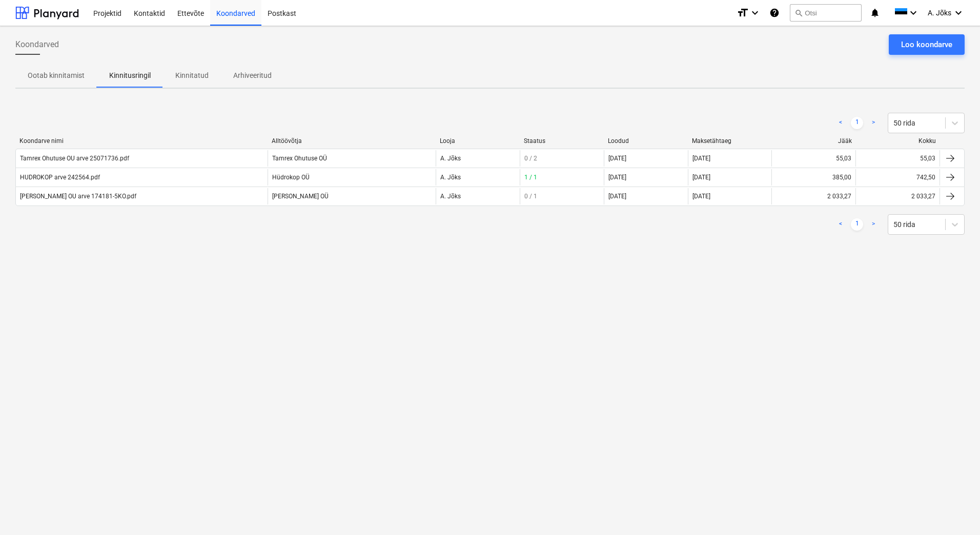  I want to click on p: Kinnitatud, so click(192, 76).